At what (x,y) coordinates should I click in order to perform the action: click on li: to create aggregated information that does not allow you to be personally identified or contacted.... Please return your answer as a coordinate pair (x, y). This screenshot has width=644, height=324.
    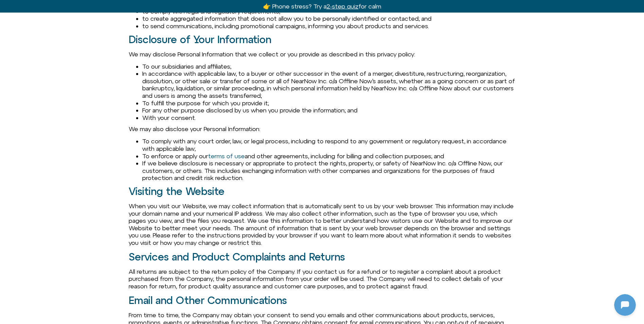
    Looking at the image, I should click on (329, 18).